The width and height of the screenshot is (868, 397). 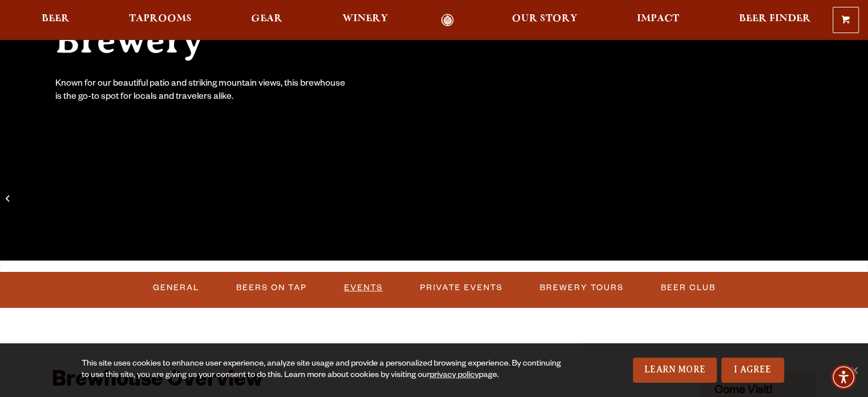 What do you see at coordinates (582, 288) in the screenshot?
I see `a: Brewery Tours` at bounding box center [582, 288].